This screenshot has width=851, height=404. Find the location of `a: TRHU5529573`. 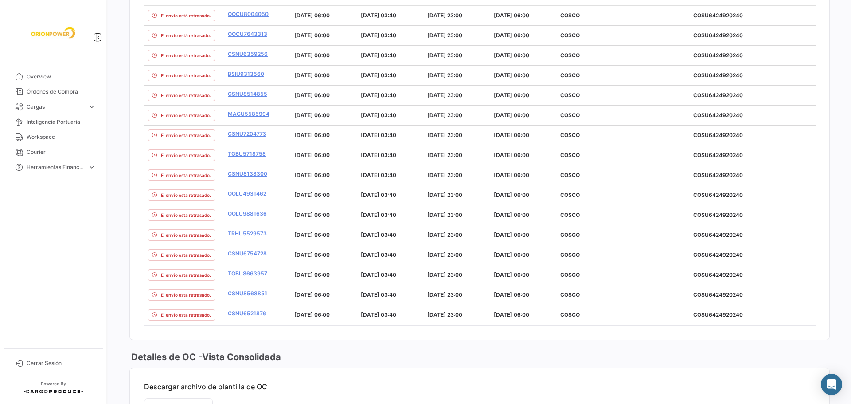

a: TRHU5529573 is located at coordinates (258, 234).